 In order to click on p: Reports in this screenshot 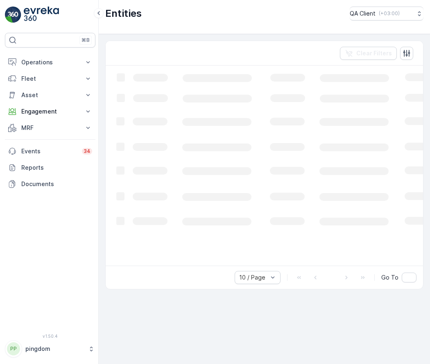, I will do `click(57, 167)`.